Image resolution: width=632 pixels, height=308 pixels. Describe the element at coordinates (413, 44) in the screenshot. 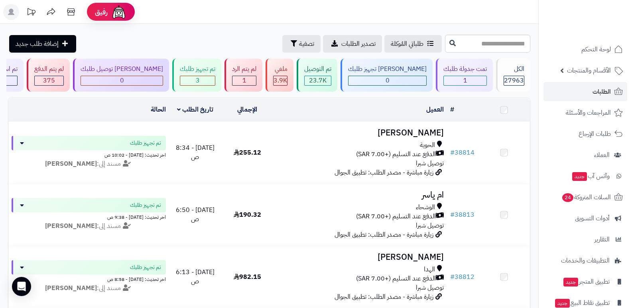

I see `a: طلباتي المُوكلة` at that location.